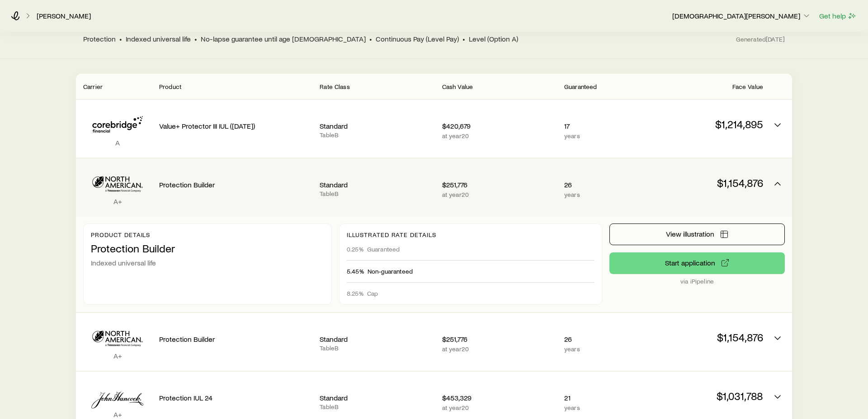 The width and height of the screenshot is (868, 419). I want to click on span: Rate Class, so click(335, 86).